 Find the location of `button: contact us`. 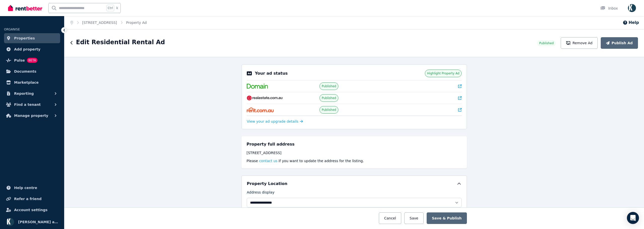

button: contact us is located at coordinates (268, 161).